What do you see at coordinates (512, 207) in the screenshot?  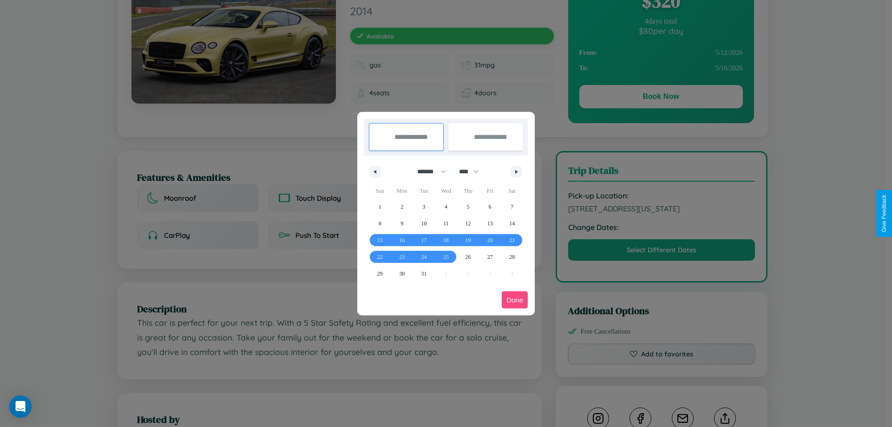 I see `button: 7` at bounding box center [512, 207].